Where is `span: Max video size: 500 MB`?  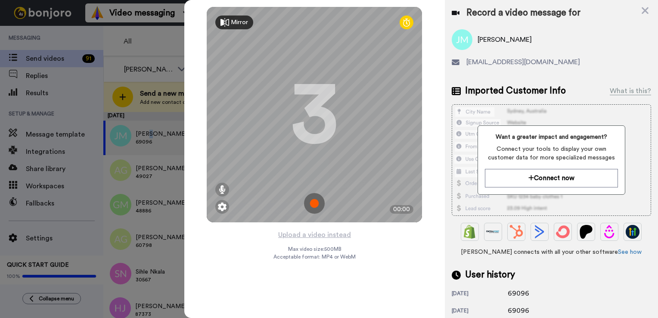
span: Max video size: 500 MB is located at coordinates (314, 249).